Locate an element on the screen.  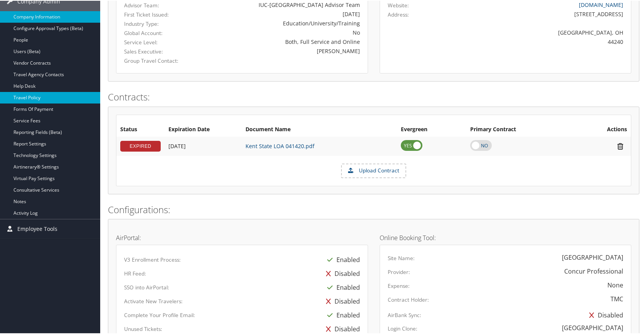
th: Primary Contract is located at coordinates (520, 129).